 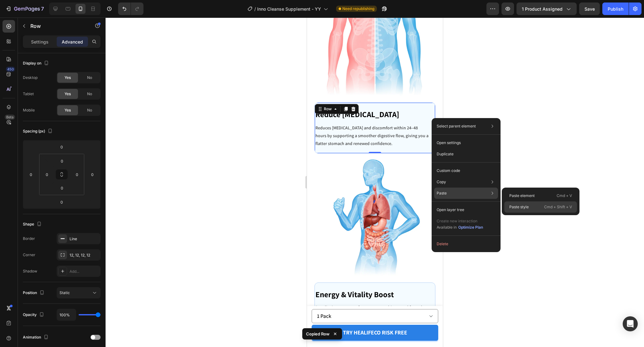 What do you see at coordinates (29, 255) in the screenshot?
I see `div: Corner` at bounding box center [29, 255].